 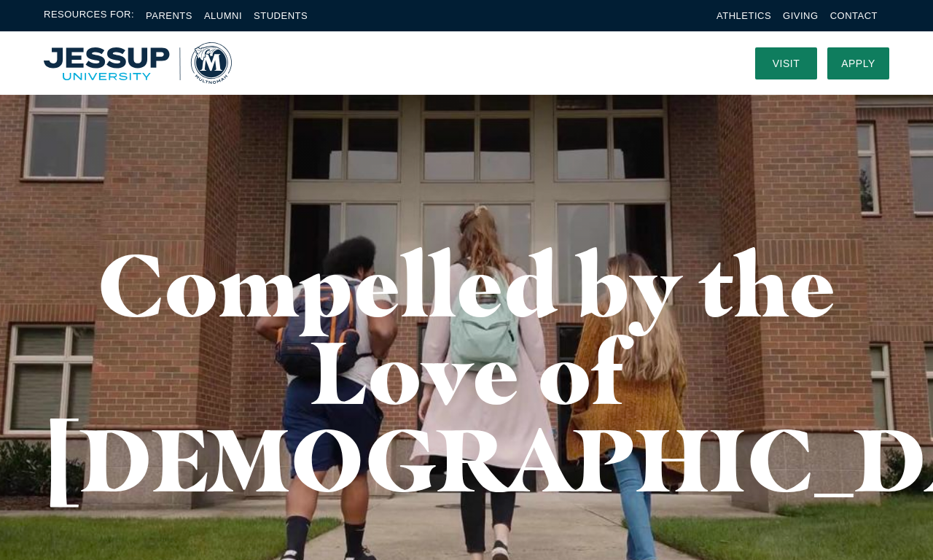 What do you see at coordinates (744, 15) in the screenshot?
I see `a: Athletics` at bounding box center [744, 15].